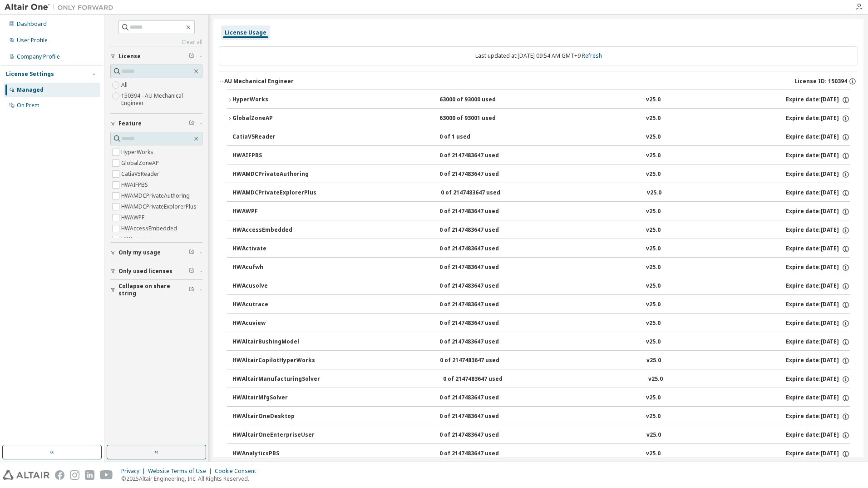 This screenshot has width=868, height=488. Describe the element at coordinates (156, 43) in the screenshot. I see `a: Clear all` at that location.